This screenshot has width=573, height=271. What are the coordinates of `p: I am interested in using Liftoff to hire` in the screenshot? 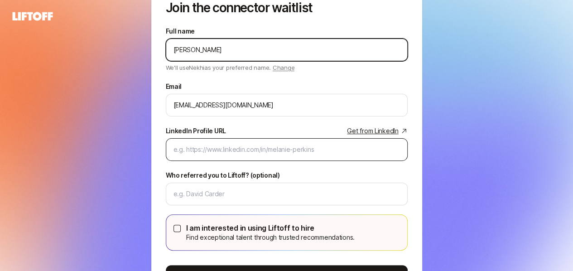 It's located at (270, 228).